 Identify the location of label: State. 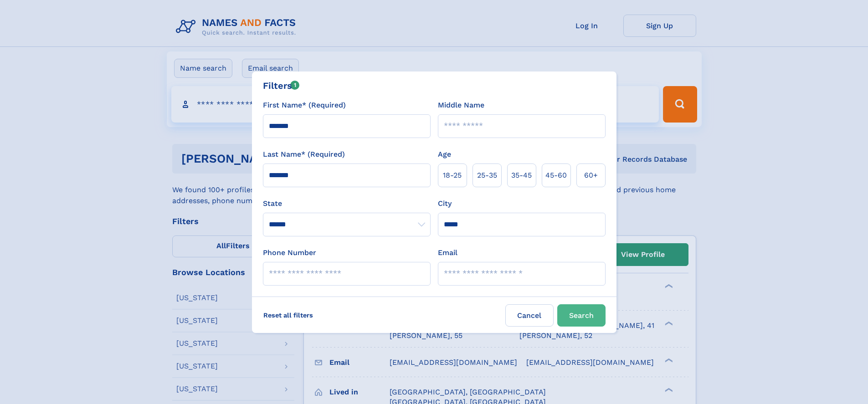
(347, 204).